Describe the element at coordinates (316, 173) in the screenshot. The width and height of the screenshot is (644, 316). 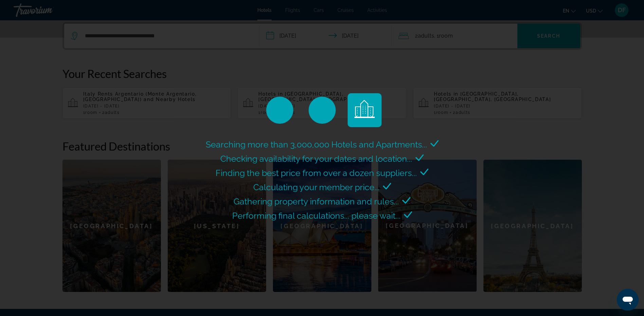
I see `span: Finding the best price from over a dozen suppliers...` at that location.